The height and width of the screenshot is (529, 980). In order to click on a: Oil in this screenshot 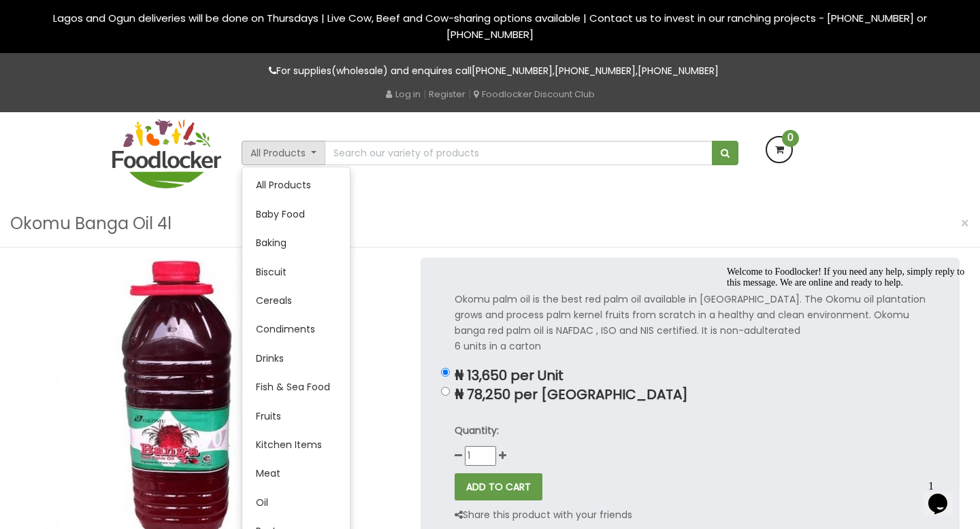, I will do `click(296, 503)`.